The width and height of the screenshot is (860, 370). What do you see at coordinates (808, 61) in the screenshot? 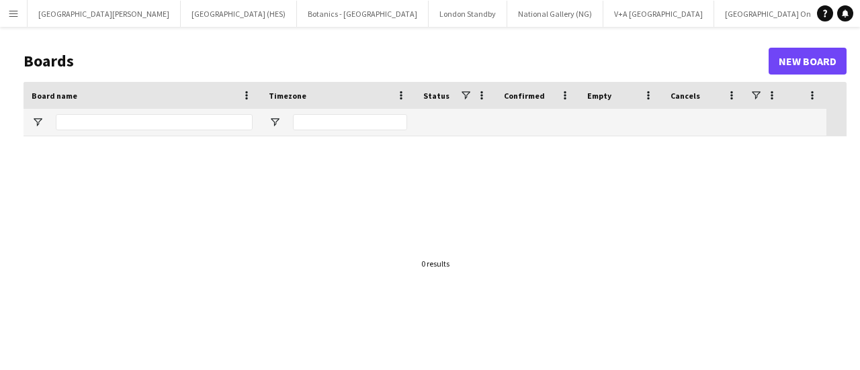
I see `a: New Board` at bounding box center [808, 61].